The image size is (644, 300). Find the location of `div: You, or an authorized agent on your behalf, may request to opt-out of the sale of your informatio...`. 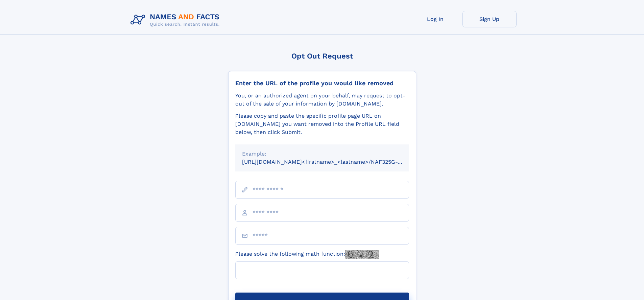

div: You, or an authorized agent on your behalf, may request to opt-out of the sale of your informatio... is located at coordinates (322, 99).